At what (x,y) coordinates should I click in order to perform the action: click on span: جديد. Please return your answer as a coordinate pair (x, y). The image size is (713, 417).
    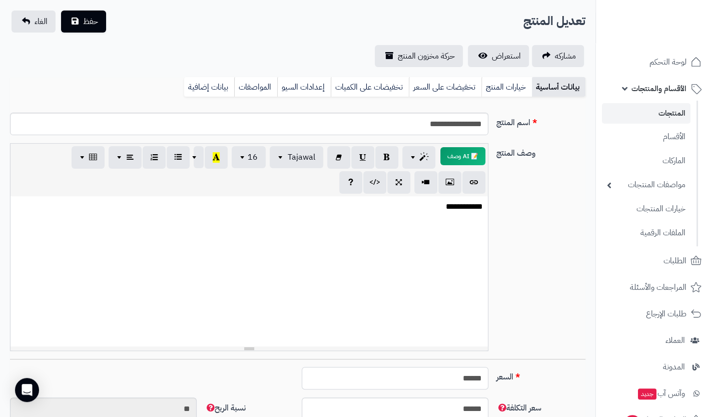
    Looking at the image, I should click on (647, 394).